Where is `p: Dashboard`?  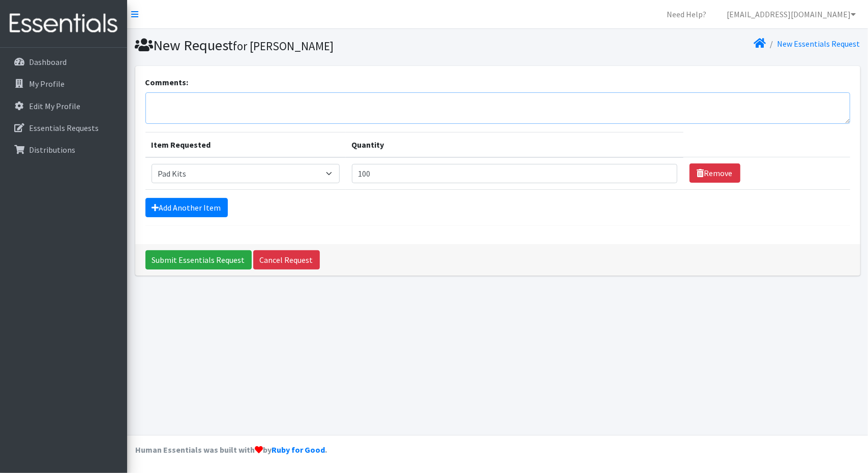
p: Dashboard is located at coordinates (48, 62).